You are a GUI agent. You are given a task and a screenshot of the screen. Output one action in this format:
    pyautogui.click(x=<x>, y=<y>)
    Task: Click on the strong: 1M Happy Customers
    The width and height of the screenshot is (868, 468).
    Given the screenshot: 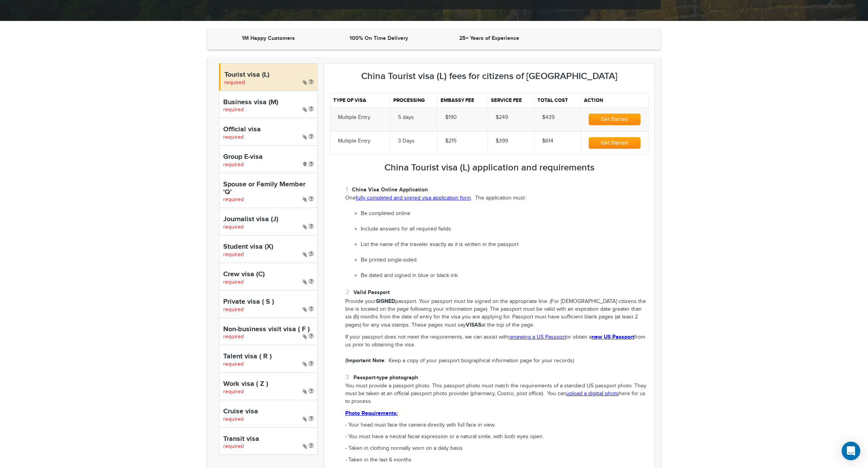 What is the action you would take?
    pyautogui.click(x=268, y=38)
    